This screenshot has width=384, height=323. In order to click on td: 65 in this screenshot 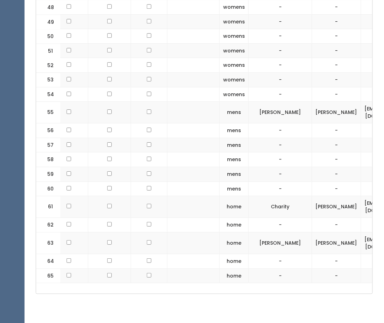, I will do `click(48, 276)`.